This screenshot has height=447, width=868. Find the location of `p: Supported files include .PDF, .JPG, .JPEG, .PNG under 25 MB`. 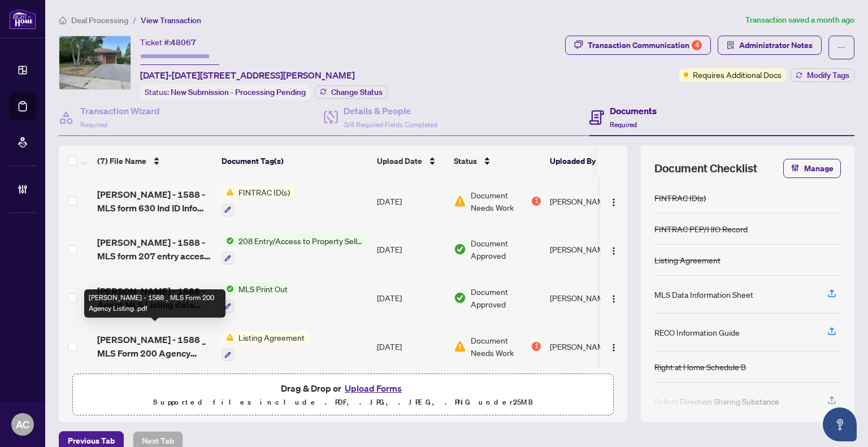

p: Supported files include .PDF, .JPG, .JPEG, .PNG under 25 MB is located at coordinates (343, 402).